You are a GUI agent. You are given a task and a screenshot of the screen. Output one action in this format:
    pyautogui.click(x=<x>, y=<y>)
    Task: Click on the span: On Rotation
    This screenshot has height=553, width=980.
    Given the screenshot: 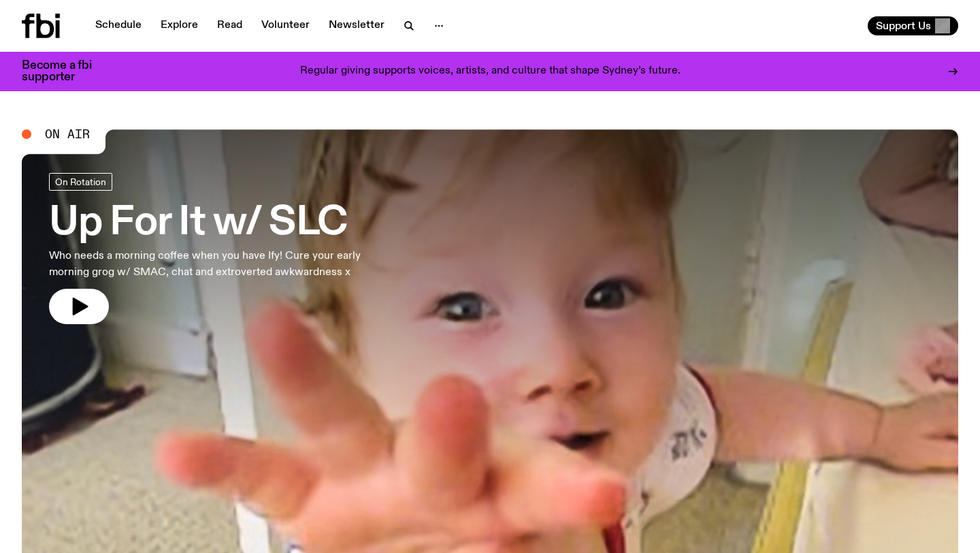 What is the action you would take?
    pyautogui.click(x=80, y=181)
    